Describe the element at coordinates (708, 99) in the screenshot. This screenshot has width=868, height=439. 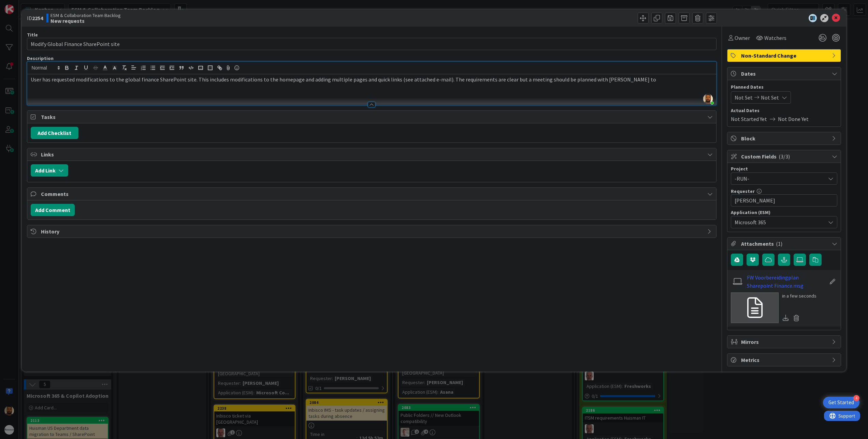
I see `img: SuhERjEBekcmeNwx69lP23qFotIEMBTo.jpg` at that location.